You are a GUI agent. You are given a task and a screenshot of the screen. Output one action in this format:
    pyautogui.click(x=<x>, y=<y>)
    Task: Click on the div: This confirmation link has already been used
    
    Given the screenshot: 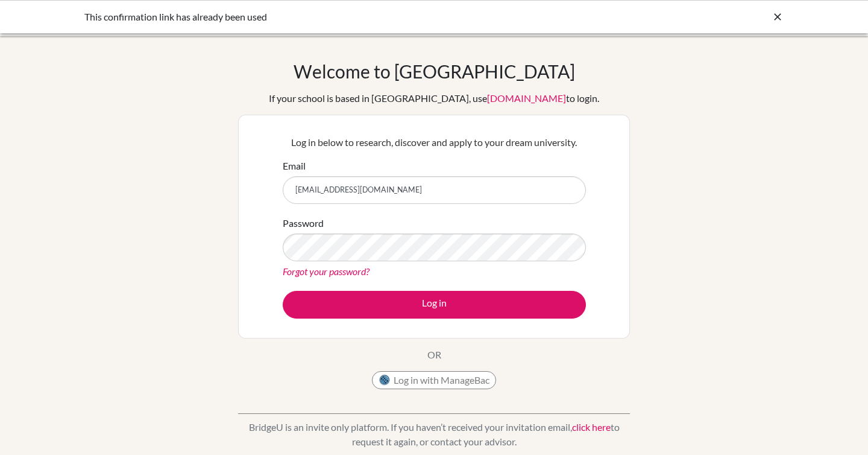 What is the action you would take?
    pyautogui.click(x=343, y=17)
    